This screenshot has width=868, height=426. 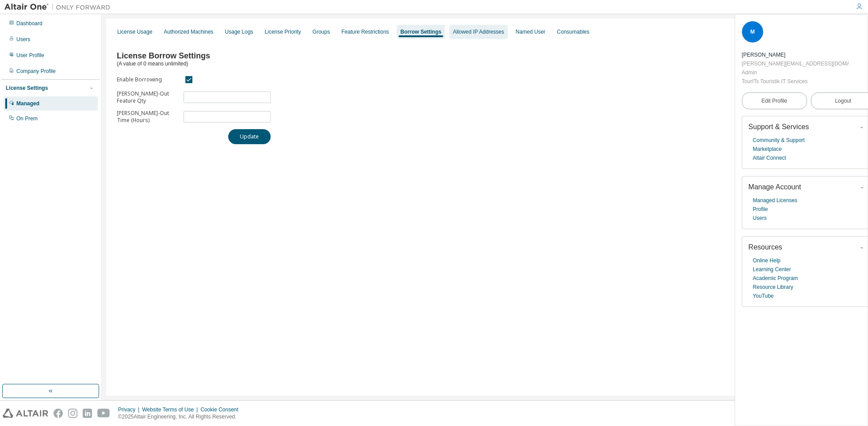 I want to click on img: Altair One, so click(x=59, y=7).